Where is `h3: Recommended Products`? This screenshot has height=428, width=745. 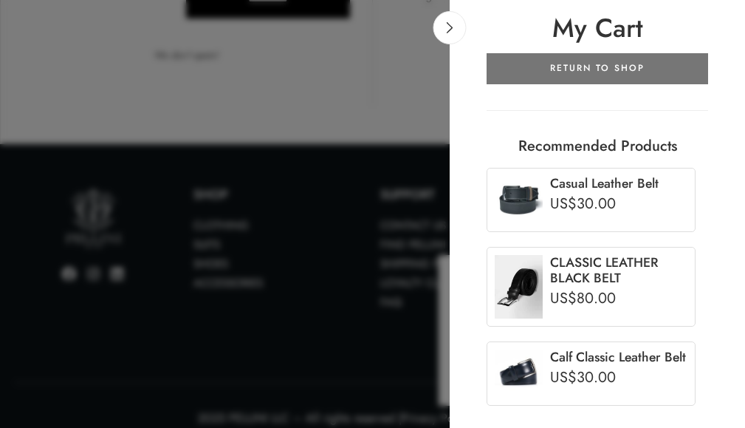 h3: Recommended Products is located at coordinates (597, 146).